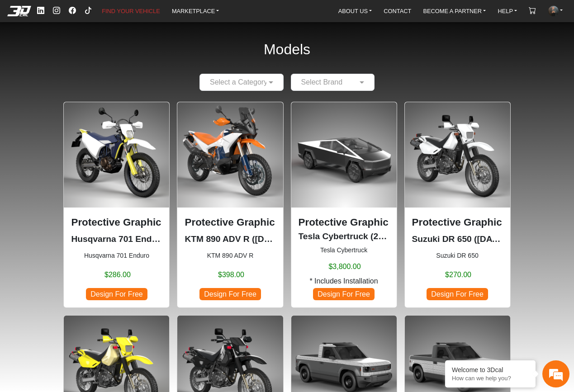 This screenshot has height=392, width=574. I want to click on span: * Includes Installation, so click(344, 281).